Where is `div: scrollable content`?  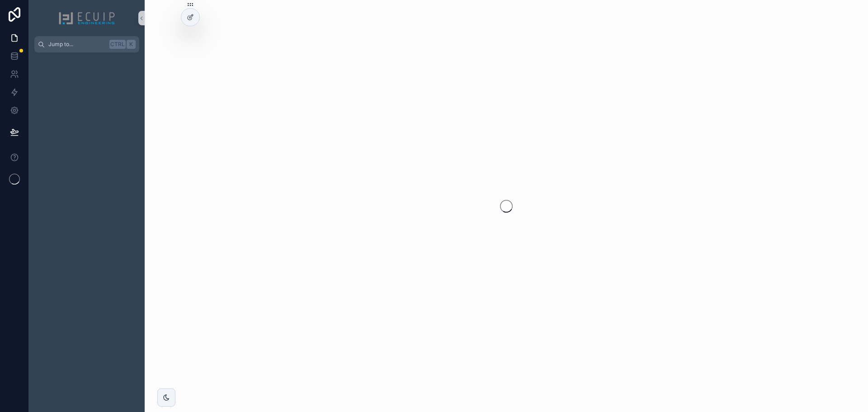
div: scrollable content is located at coordinates (87, 60).